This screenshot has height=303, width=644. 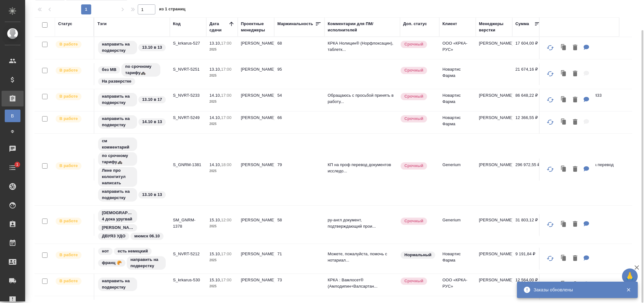 I want to click on p: S_krkarus-527, so click(x=188, y=44).